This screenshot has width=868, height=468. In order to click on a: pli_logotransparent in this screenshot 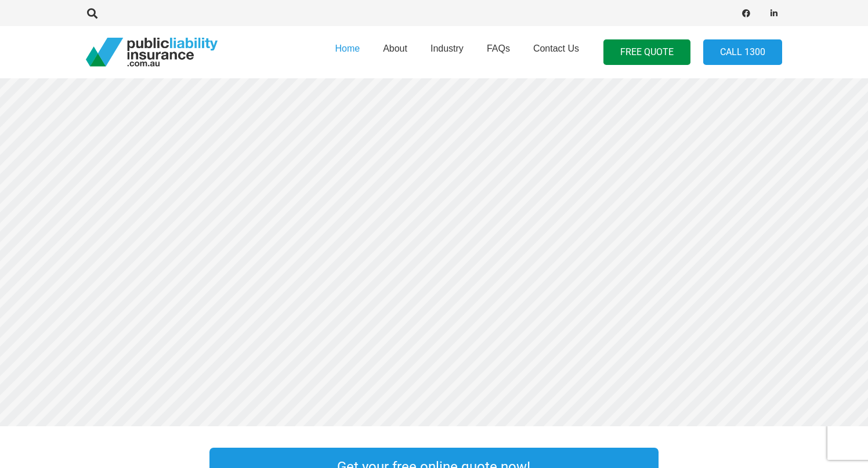, I will do `click(152, 52)`.